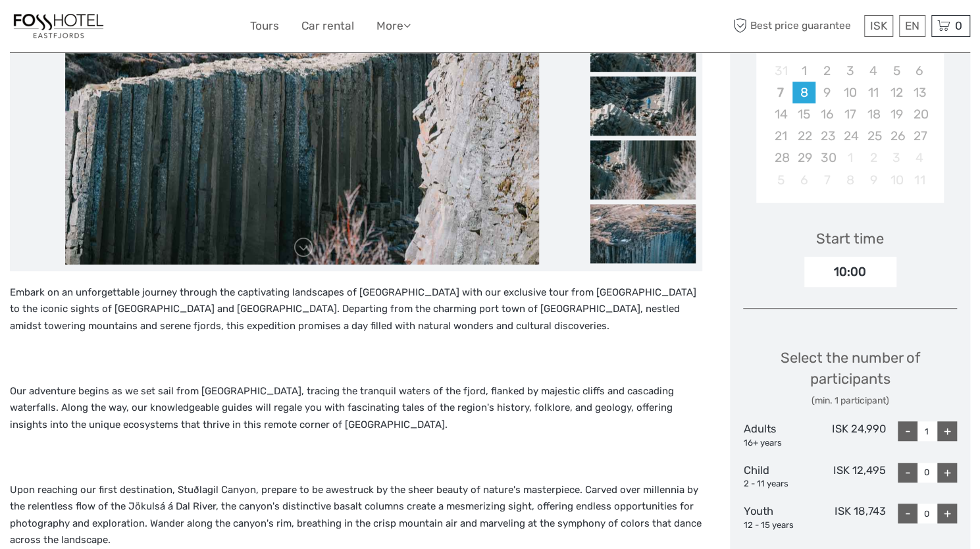 The height and width of the screenshot is (549, 980). What do you see at coordinates (920, 180) in the screenshot?
I see `div: Not available Saturday, October 11th, 2025` at bounding box center [920, 180].